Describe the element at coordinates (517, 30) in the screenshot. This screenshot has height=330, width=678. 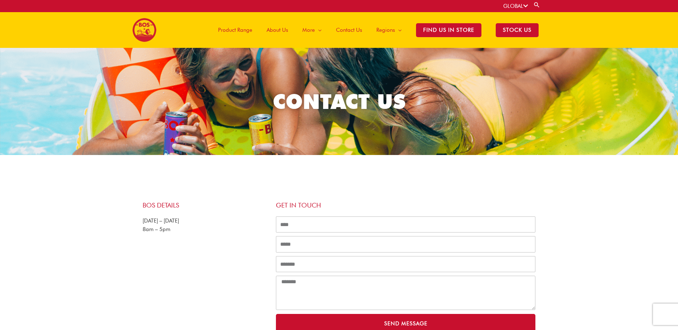
I see `a: STOCK US` at that location.